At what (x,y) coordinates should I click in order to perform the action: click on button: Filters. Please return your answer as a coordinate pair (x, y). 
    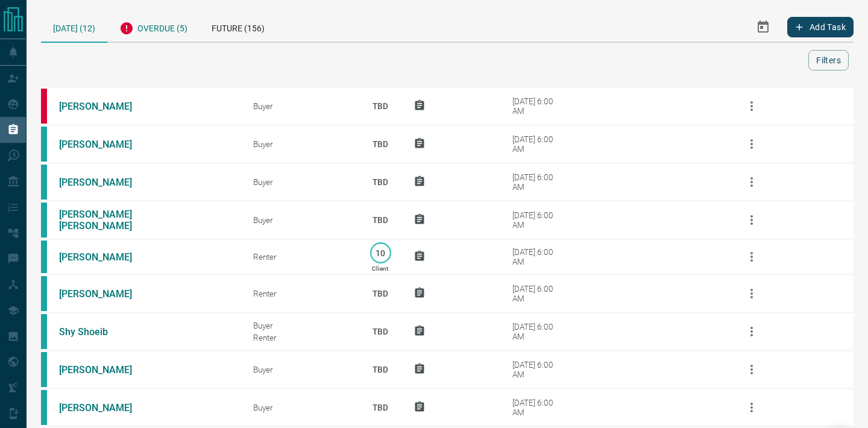
    Looking at the image, I should click on (828, 60).